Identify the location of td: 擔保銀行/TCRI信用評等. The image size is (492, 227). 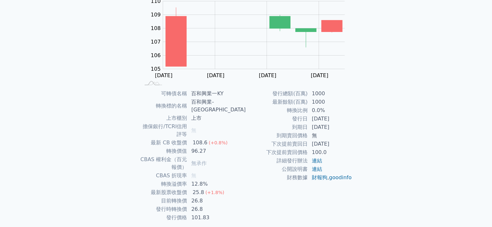
(164, 131).